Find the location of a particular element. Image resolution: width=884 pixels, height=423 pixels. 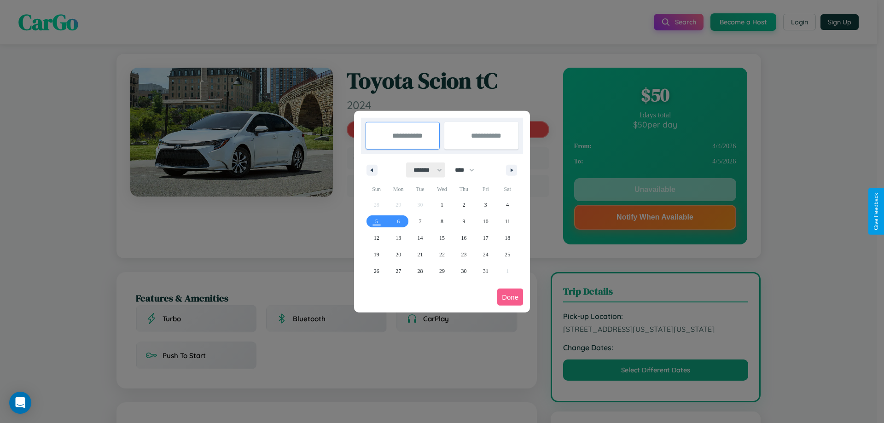

span: 23 is located at coordinates (463, 255).